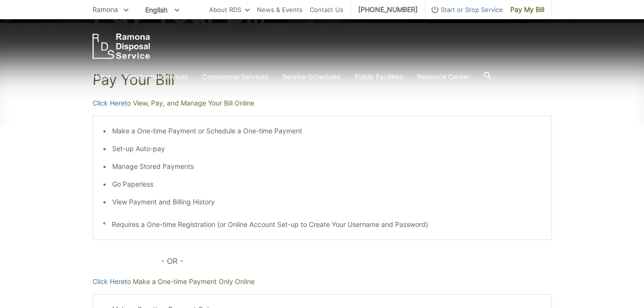 The height and width of the screenshot is (308, 644). I want to click on a: Resource Center, so click(443, 77).